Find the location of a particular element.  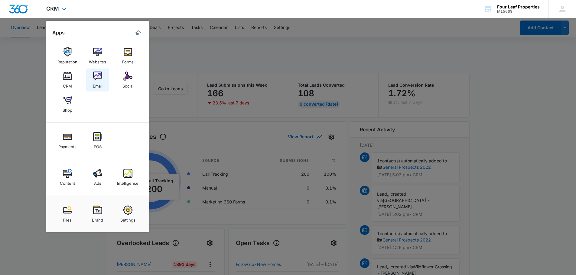

div: account id is located at coordinates (518, 11).